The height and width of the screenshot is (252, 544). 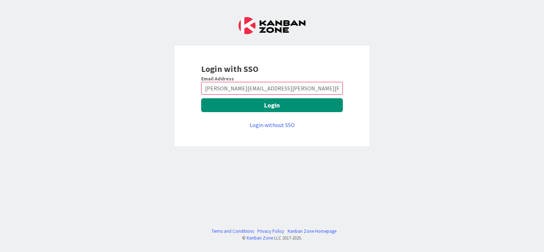 What do you see at coordinates (272, 238) in the screenshot?
I see `div: © LLC 2017- 2025 .` at bounding box center [272, 238].